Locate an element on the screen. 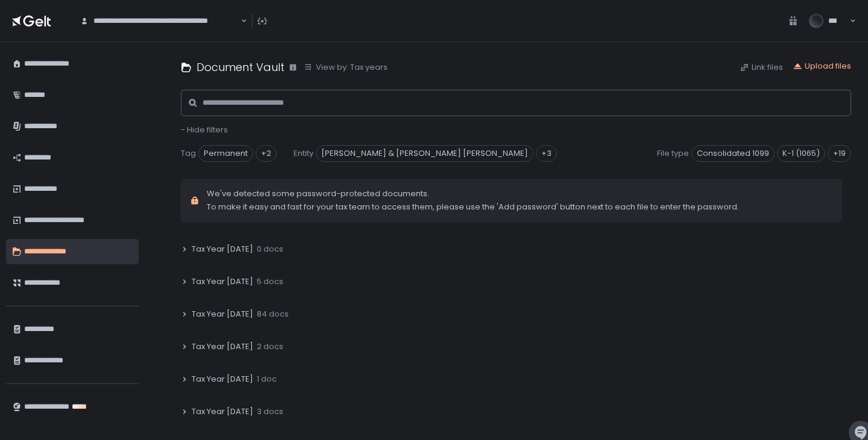  span: 84 docs is located at coordinates (272, 314).